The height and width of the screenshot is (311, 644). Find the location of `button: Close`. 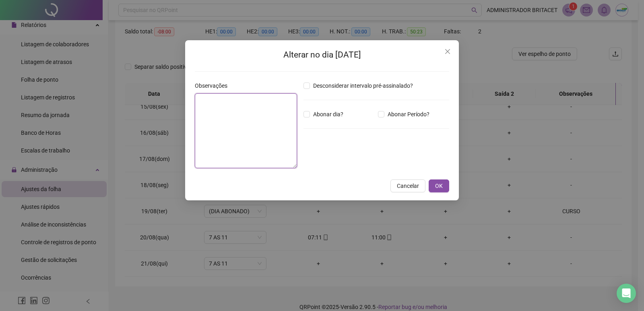

button: Close is located at coordinates (448, 51).